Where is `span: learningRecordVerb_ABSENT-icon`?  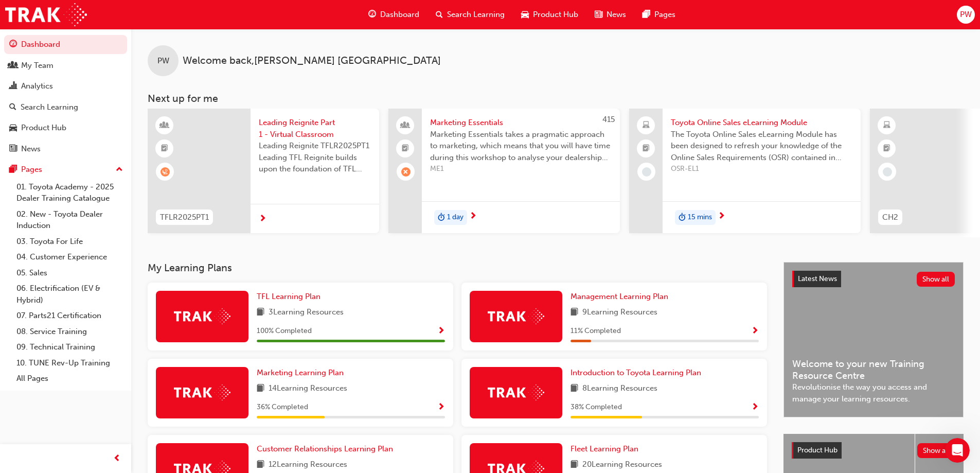 span: learningRecordVerb_ABSENT-icon is located at coordinates (406, 172).